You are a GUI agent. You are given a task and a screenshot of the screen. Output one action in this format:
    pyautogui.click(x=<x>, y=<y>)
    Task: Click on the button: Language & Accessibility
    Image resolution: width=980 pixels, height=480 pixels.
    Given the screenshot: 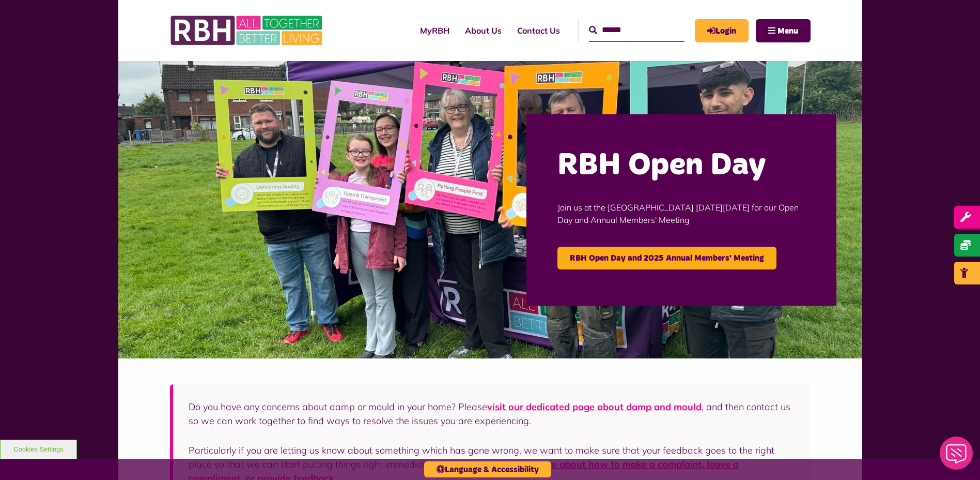 What is the action you would take?
    pyautogui.click(x=488, y=469)
    